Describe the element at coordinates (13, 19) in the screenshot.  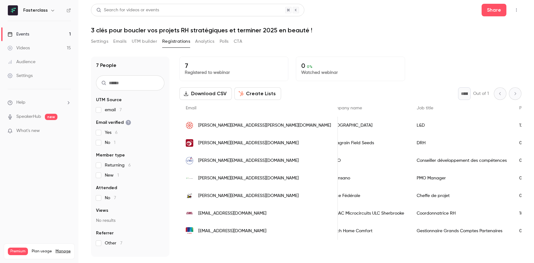
I see `img: website_grey.svg` at that location.